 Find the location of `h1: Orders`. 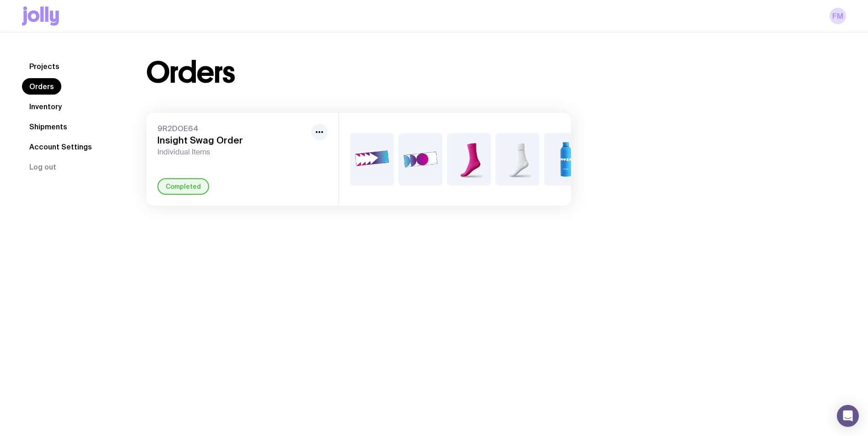

h1: Orders is located at coordinates (190, 73).